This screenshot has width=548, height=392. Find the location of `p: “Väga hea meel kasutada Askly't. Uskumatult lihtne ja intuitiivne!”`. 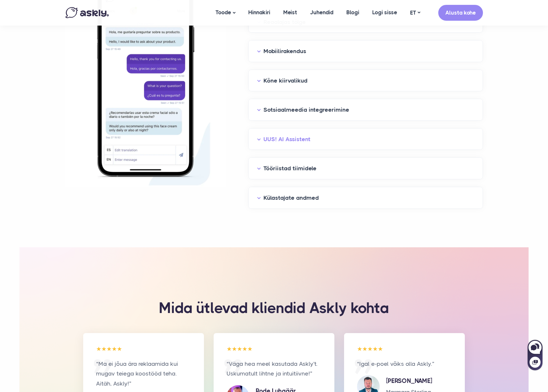

p: “Väga hea meel kasutada Askly't. Uskumatult lihtne ja intuitiivne!” is located at coordinates (274, 369).